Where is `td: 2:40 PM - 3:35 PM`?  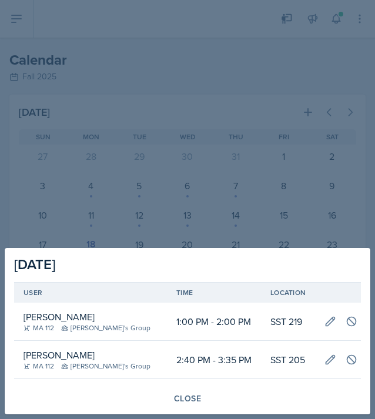
td: 2:40 PM - 3:35 PM is located at coordinates (214, 360).